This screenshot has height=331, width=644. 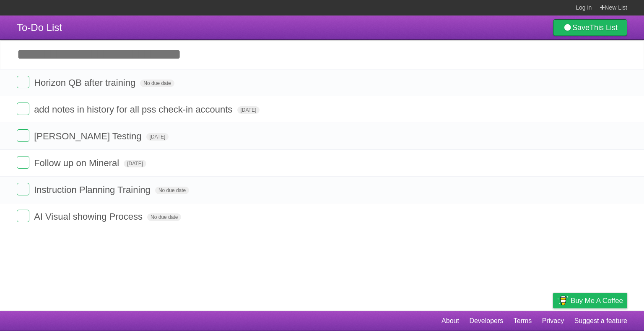 I want to click on a: Privacy, so click(x=553, y=321).